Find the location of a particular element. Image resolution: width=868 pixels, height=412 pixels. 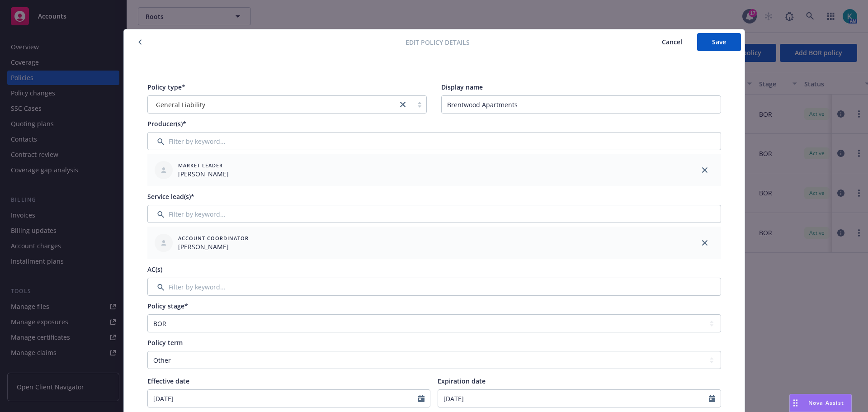

div: Drag to move is located at coordinates (795, 403).